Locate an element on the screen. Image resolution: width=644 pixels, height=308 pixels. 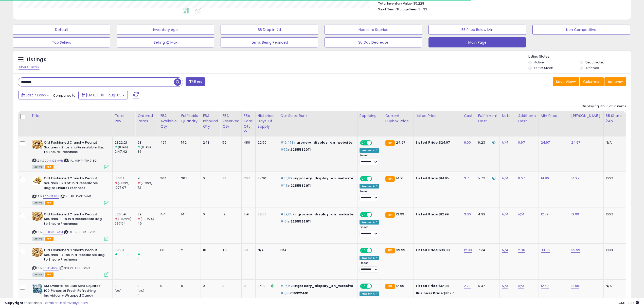
span: 14.95 is located at coordinates (400, 178).